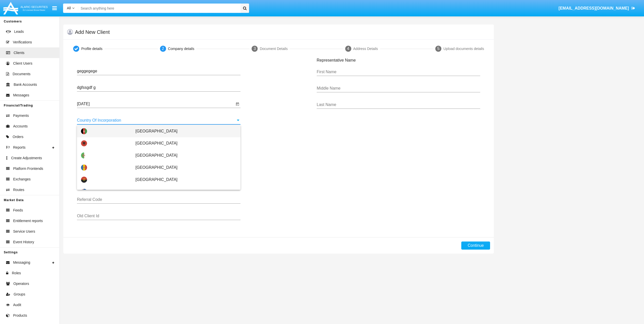 Image resolution: width=644 pixels, height=324 pixels. Describe the element at coordinates (19, 32) in the screenshot. I see `span: Leads` at that location.